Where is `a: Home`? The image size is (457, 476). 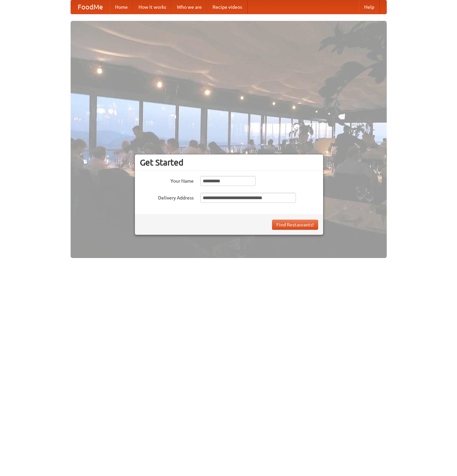 a: Home is located at coordinates (121, 7).